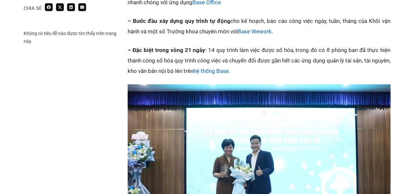 This screenshot has width=414, height=194. Describe the element at coordinates (32, 8) in the screenshot. I see `div: Chia sẻ` at that location.